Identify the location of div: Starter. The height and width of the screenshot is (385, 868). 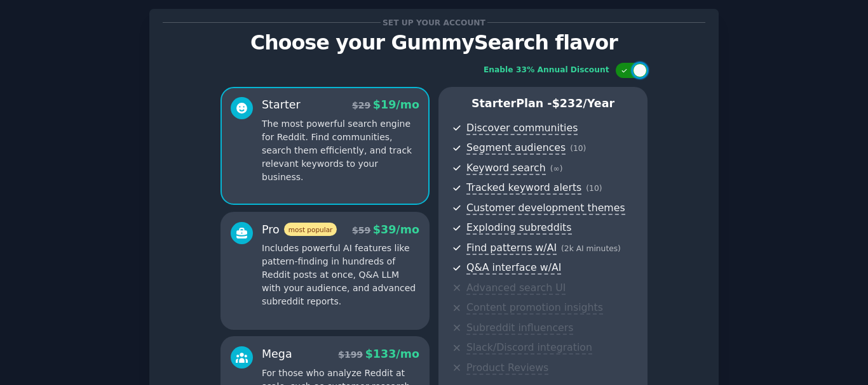
(281, 105).